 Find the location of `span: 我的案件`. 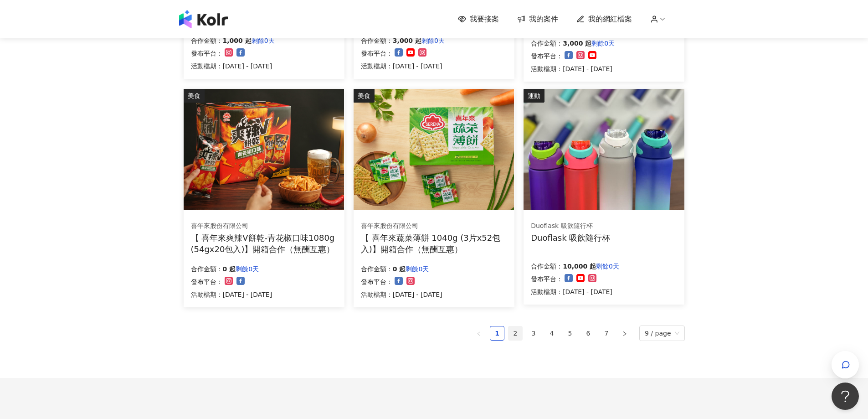

span: 我的案件 is located at coordinates (543, 19).